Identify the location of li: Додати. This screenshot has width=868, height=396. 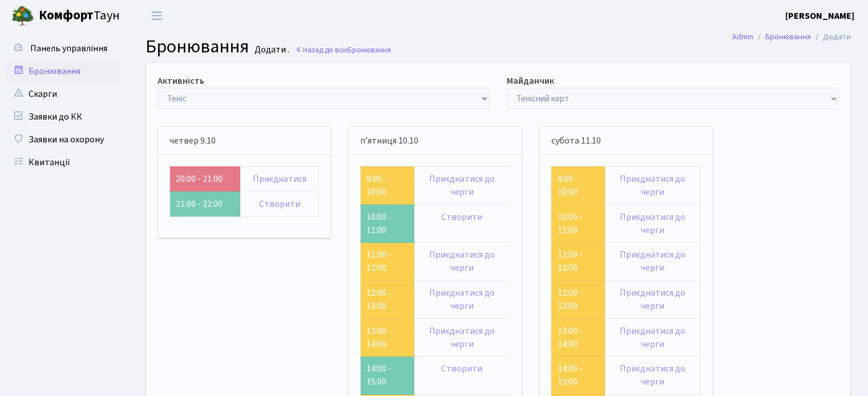
(830, 37).